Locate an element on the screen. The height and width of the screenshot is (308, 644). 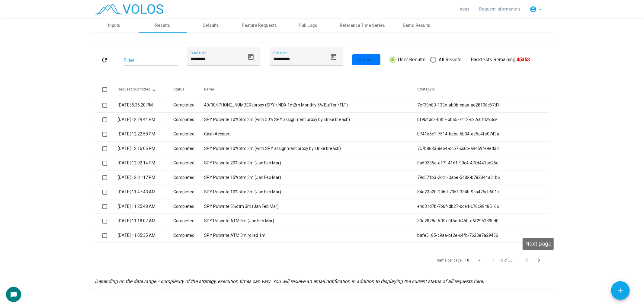
b: 45353 is located at coordinates (522, 59).